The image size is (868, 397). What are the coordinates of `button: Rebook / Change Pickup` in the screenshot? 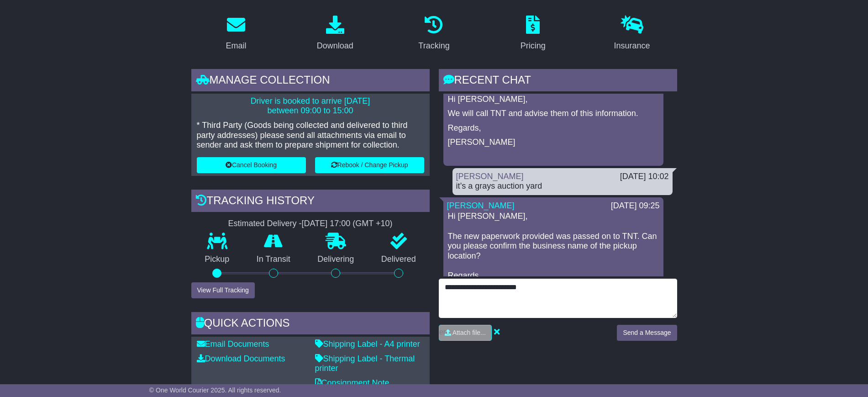 It's located at (370, 165).